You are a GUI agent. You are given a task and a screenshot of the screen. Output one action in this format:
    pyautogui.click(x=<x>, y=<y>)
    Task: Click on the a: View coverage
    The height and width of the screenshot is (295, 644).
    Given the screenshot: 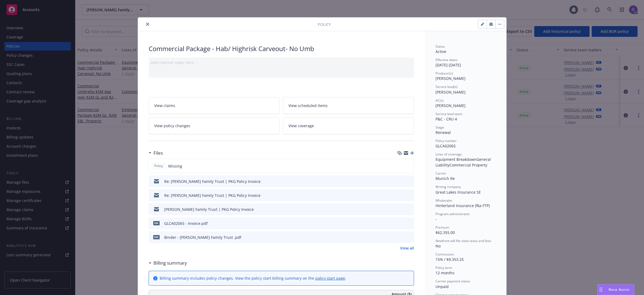 What is the action you would take?
    pyautogui.click(x=348, y=126)
    